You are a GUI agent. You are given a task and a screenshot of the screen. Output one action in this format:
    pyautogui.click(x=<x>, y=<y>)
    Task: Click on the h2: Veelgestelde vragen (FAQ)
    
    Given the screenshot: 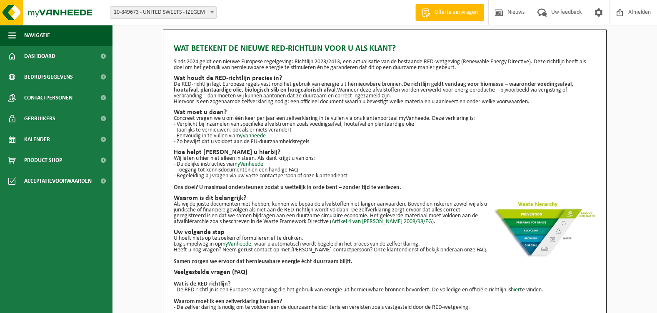 What is the action you would take?
    pyautogui.click(x=385, y=273)
    